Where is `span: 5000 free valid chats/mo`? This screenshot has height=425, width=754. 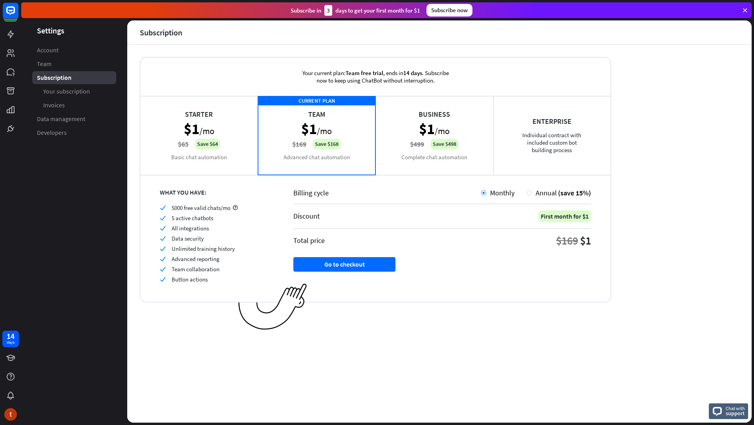
span: 5000 free valid chats/mo is located at coordinates (201, 207).